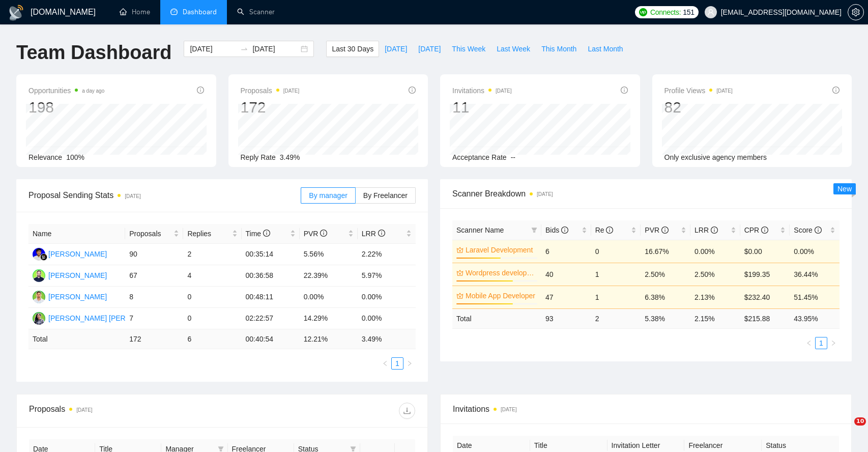 This screenshot has width=868, height=452. What do you see at coordinates (765, 274) in the screenshot?
I see `td: $199.35` at bounding box center [765, 274].